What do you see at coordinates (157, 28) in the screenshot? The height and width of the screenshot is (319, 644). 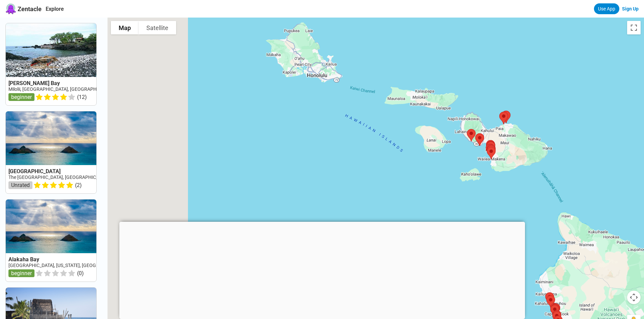 I see `button: Show satellite imagery` at bounding box center [157, 28].